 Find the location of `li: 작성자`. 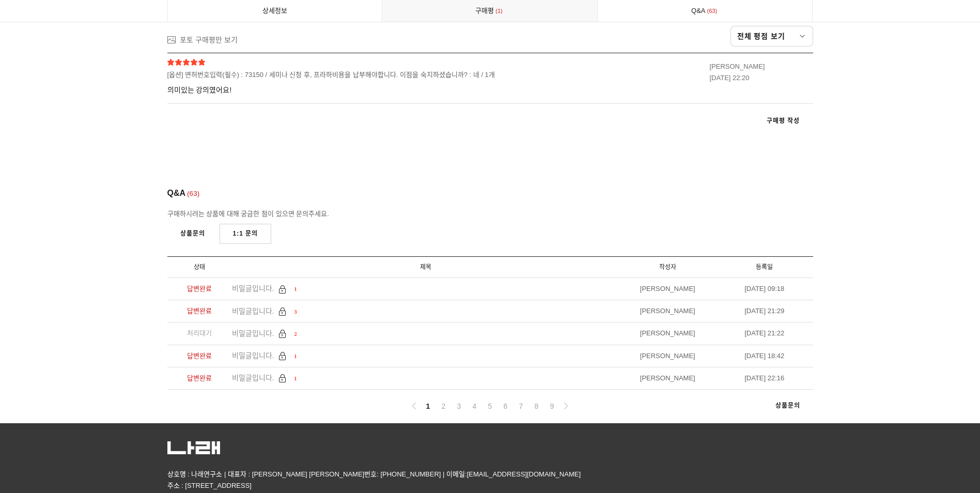

li: 작성자 is located at coordinates (668, 268).